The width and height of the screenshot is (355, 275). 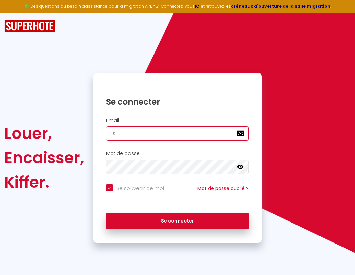 I want to click on a: ICI, so click(x=198, y=6).